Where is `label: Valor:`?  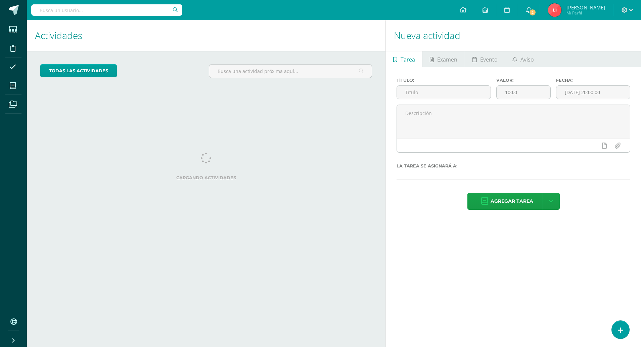 label: Valor: is located at coordinates (524, 80).